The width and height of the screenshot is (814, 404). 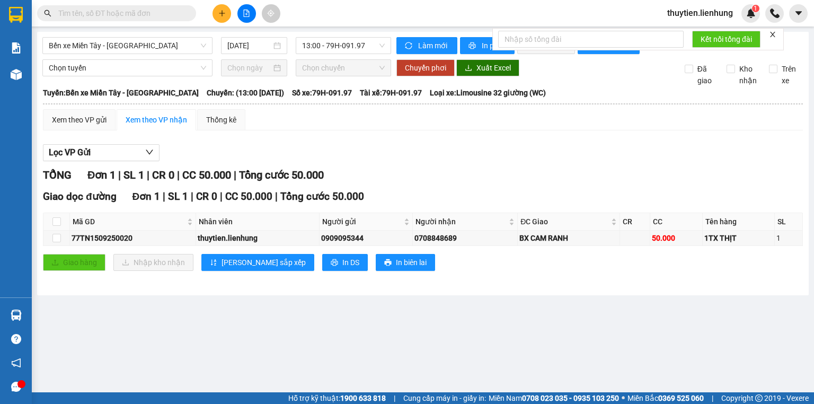 I want to click on button: caret-down, so click(x=798, y=13).